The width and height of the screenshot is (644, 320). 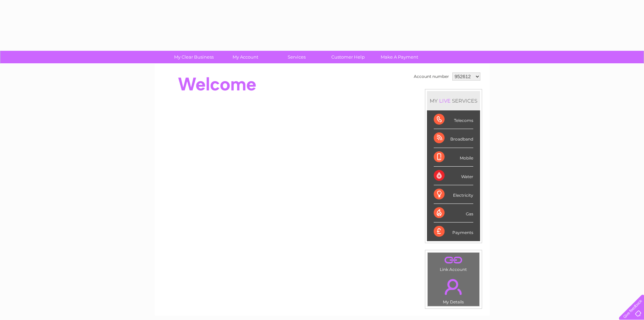 I want to click on div: Electricity, so click(x=453, y=194).